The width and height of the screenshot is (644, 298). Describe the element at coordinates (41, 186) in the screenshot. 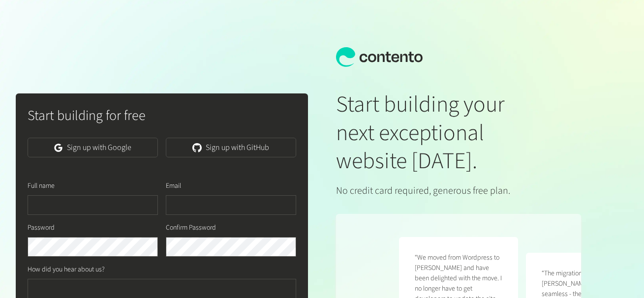

I see `label: Full name` at that location.